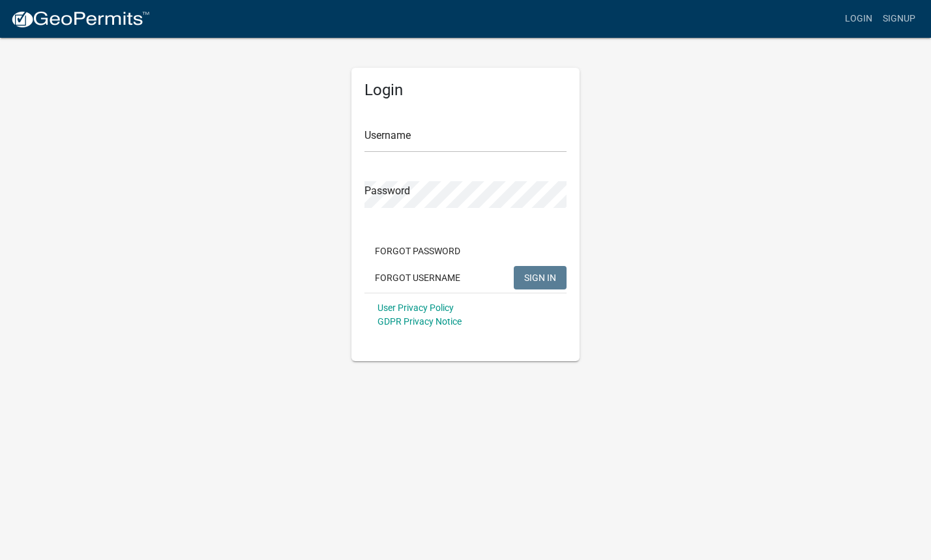 The width and height of the screenshot is (931, 560). Describe the element at coordinates (417, 278) in the screenshot. I see `button: Forgot Username` at that location.